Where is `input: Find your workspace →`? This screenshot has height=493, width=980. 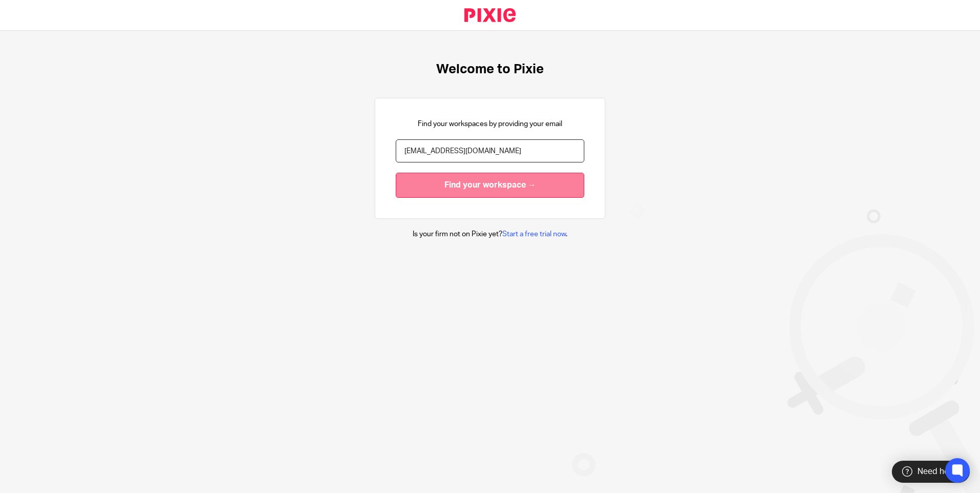
input: Find your workspace → is located at coordinates (490, 185).